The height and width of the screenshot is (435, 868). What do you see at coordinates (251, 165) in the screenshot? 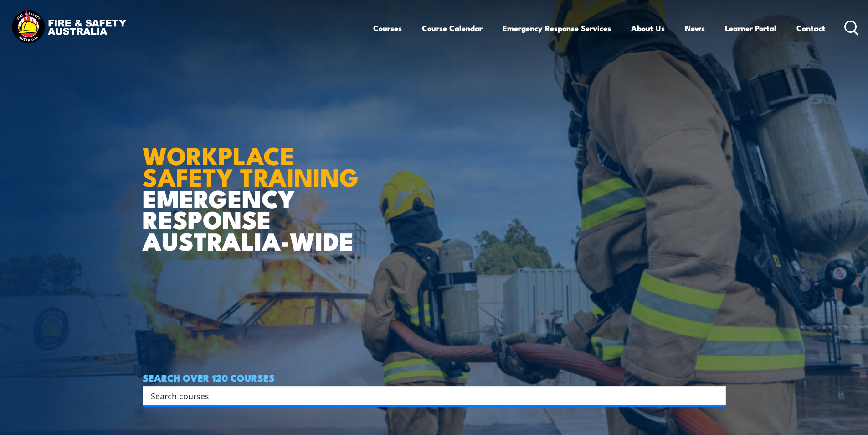
I see `strong: WORKPLACE SAFETY TRAINING` at bounding box center [251, 165].